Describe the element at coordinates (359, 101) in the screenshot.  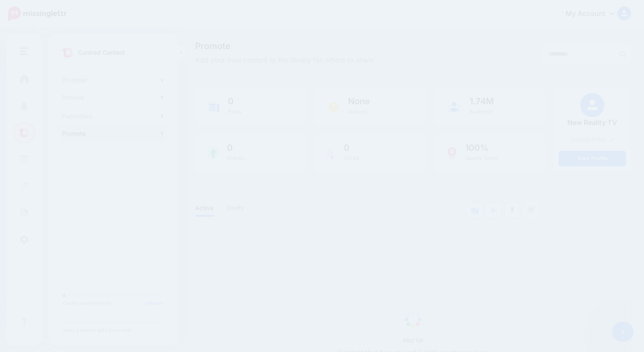
I see `span: None` at that location.